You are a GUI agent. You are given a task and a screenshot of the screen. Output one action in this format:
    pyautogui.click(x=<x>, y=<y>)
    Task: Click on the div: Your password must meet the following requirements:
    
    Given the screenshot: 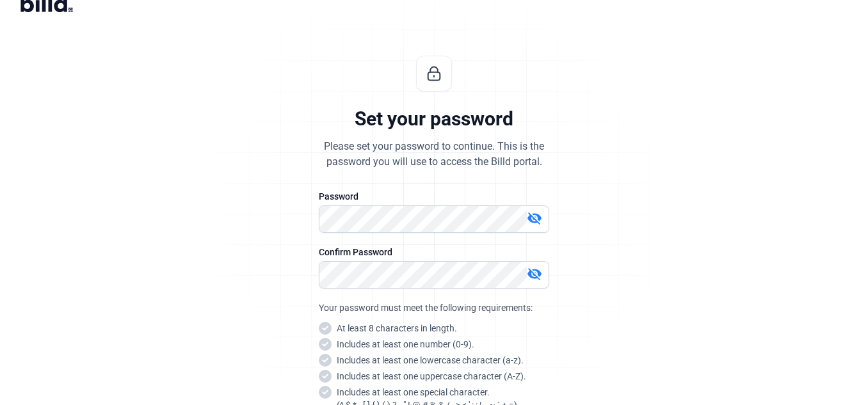 What is the action you would take?
    pyautogui.click(x=434, y=307)
    